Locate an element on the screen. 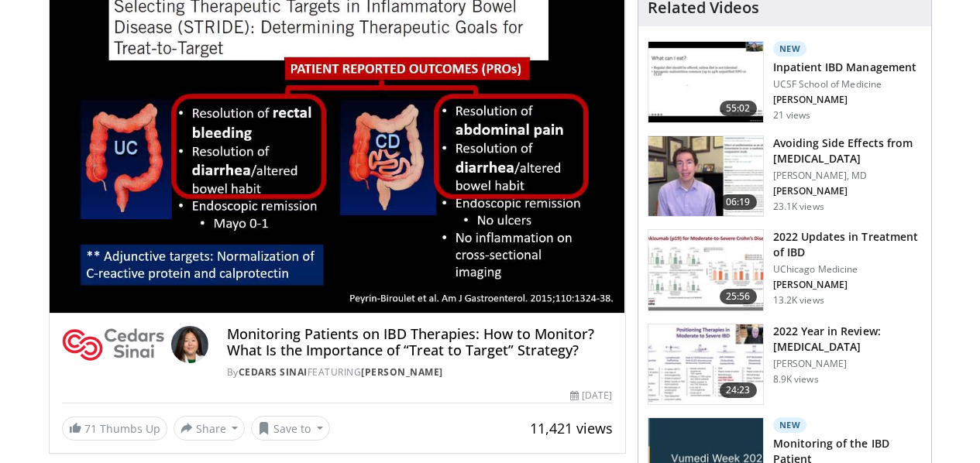  span: 11,421 views is located at coordinates (571, 429).